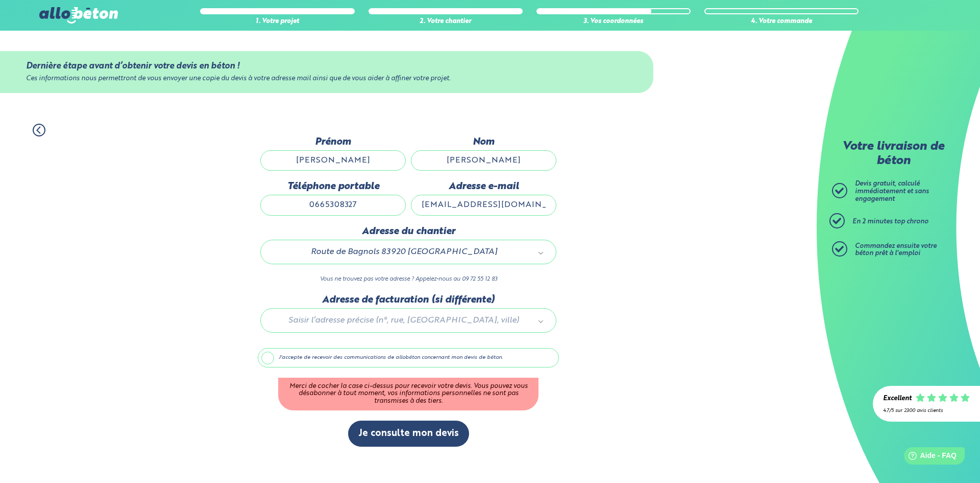 The image size is (980, 483). What do you see at coordinates (614, 21) in the screenshot?
I see `div: 3. Vos coordonnées` at bounding box center [614, 21].